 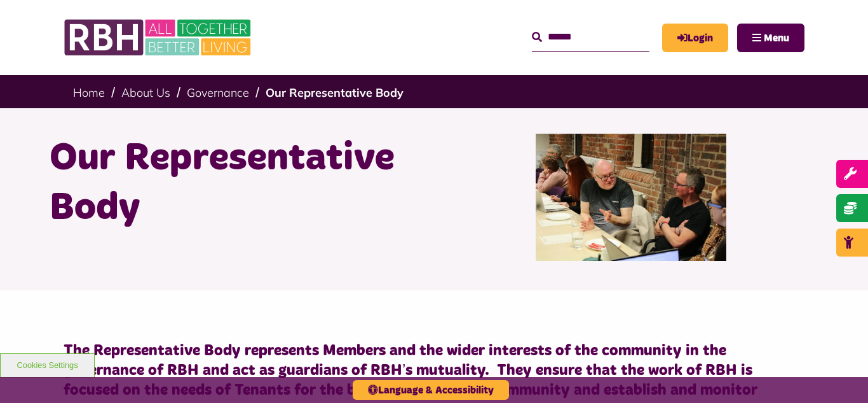 What do you see at coordinates (159, 37) in the screenshot?
I see `img: RBH` at bounding box center [159, 37].